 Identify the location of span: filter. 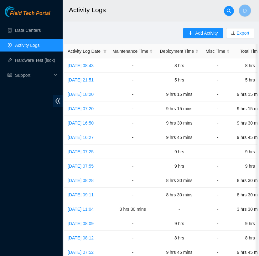
(105, 51).